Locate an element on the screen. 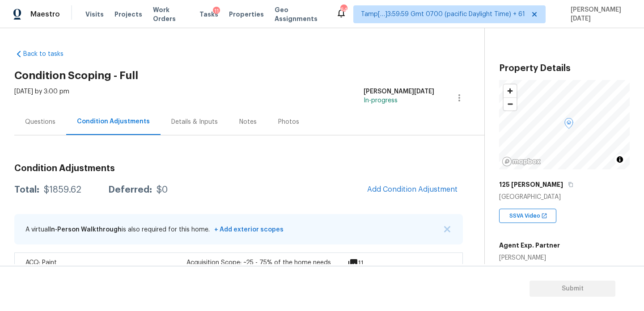  h5: Agent Exp. Partner is located at coordinates (529, 245).